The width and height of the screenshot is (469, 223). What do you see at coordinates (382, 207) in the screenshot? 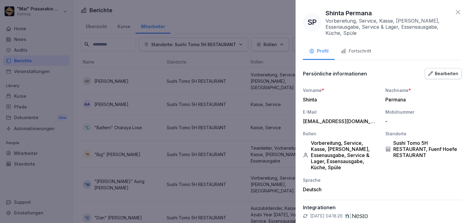
I see `p: Integrationen` at bounding box center [382, 207].